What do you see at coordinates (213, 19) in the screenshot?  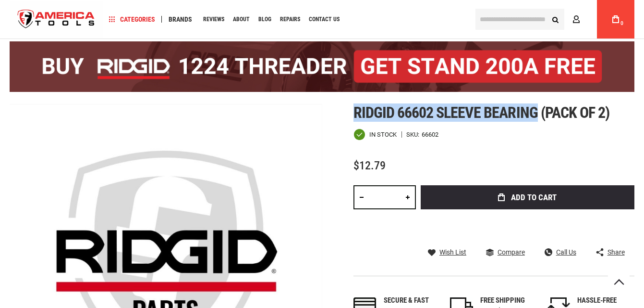 I see `a: Reviews` at bounding box center [213, 19].